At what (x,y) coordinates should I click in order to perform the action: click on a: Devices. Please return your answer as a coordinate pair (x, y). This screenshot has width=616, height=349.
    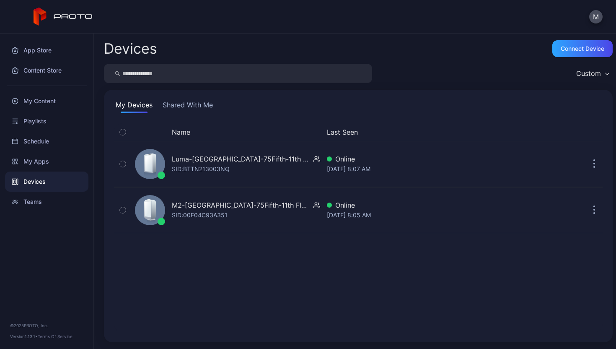
    Looking at the image, I should click on (47, 181).